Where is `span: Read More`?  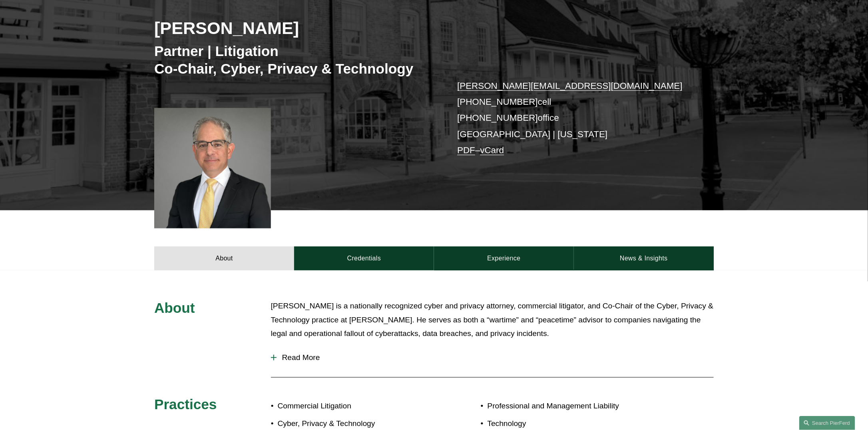
span: Read More is located at coordinates (495, 358).